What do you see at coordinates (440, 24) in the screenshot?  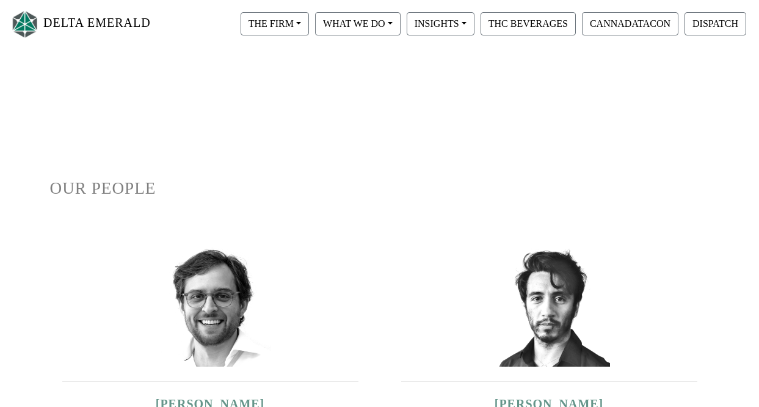 I see `button: INSIGHTS` at bounding box center [440, 24].